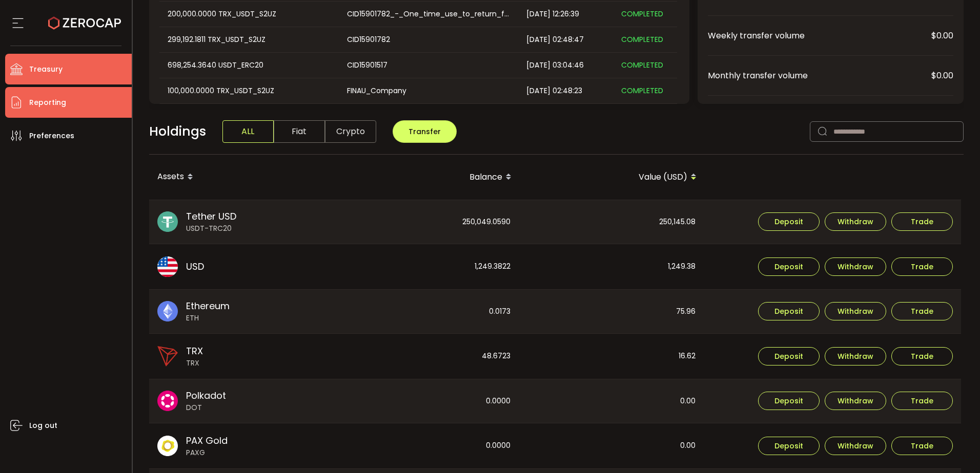 Image resolution: width=980 pixels, height=473 pixels. I want to click on span: Transfer, so click(425, 132).